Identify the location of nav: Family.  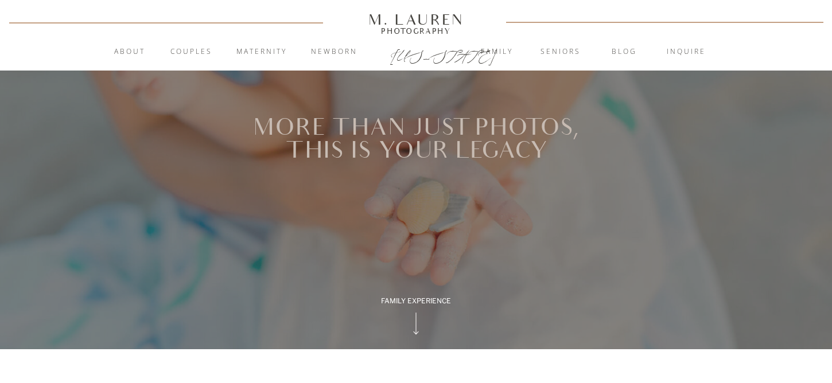
(497, 52).